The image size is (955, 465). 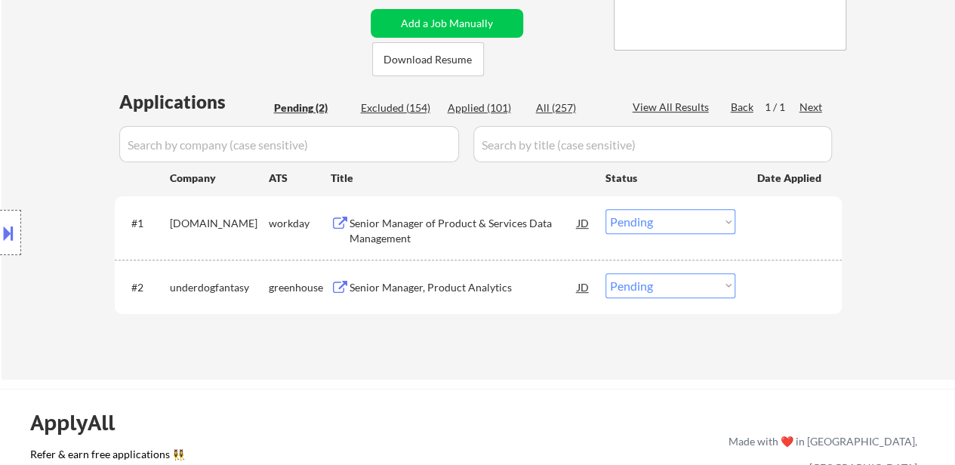 I want to click on div: Excluded (154), so click(x=399, y=108).